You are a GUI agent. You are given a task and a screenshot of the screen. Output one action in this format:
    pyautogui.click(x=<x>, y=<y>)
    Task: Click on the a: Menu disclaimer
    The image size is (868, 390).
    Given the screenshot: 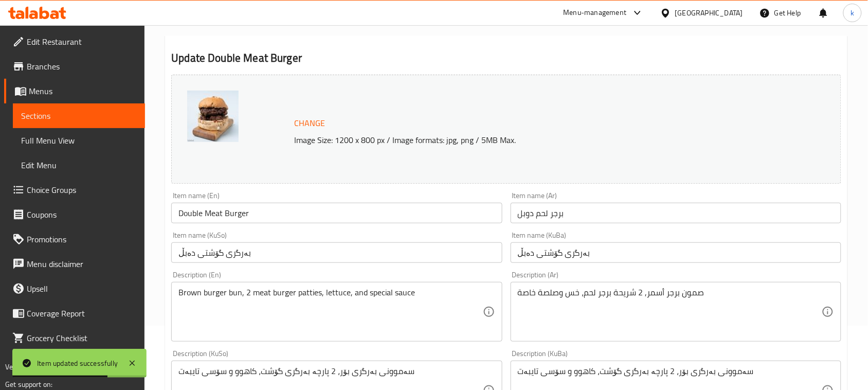 What is the action you would take?
    pyautogui.click(x=74, y=264)
    